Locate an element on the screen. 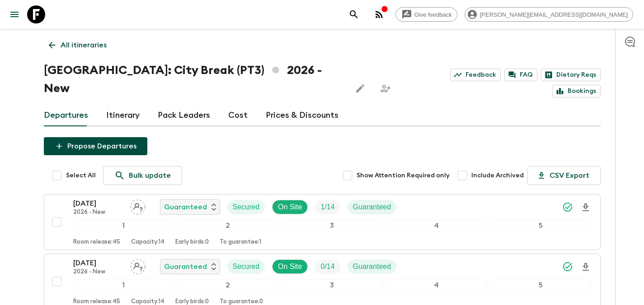  button: CSV Export is located at coordinates (564, 176).